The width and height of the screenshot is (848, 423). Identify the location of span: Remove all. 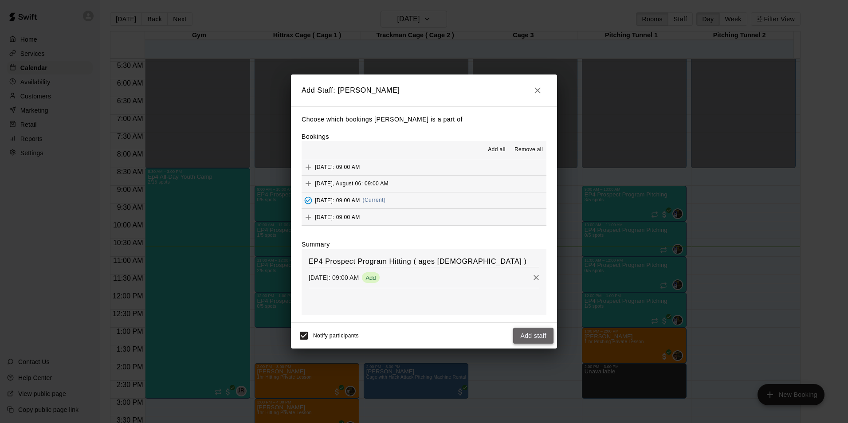
(529, 150).